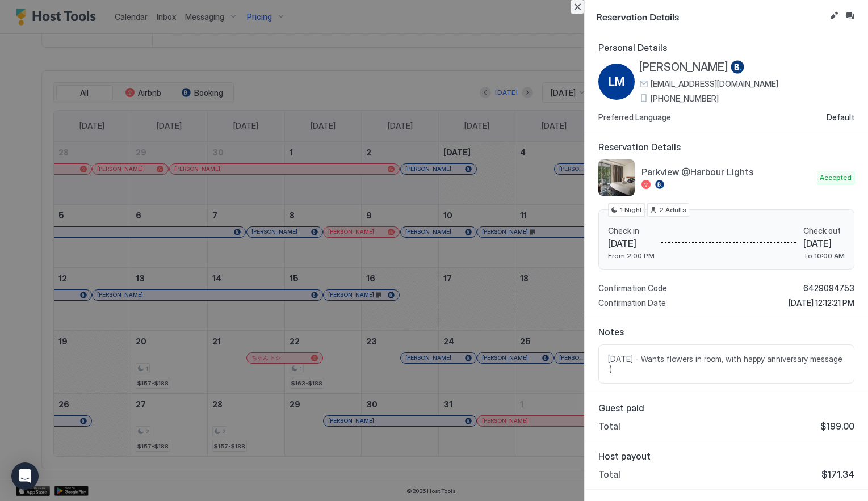  What do you see at coordinates (727, 408) in the screenshot?
I see `span: Guest paid` at bounding box center [727, 408].